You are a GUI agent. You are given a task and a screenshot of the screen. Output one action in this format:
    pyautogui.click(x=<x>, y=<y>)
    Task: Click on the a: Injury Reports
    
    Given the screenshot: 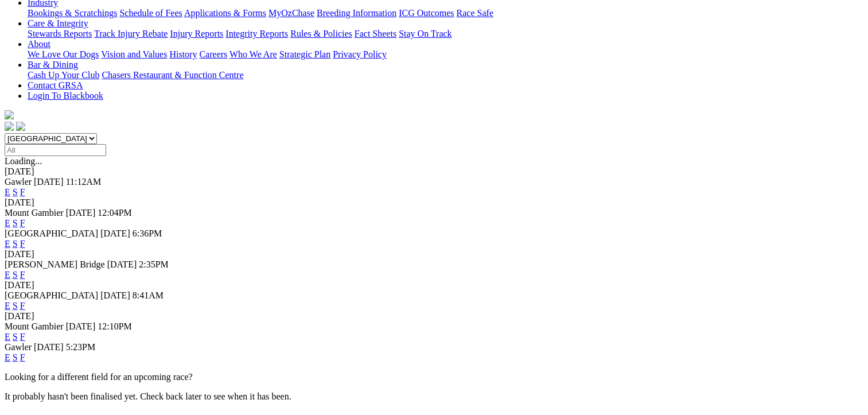 What is the action you would take?
    pyautogui.click(x=196, y=33)
    